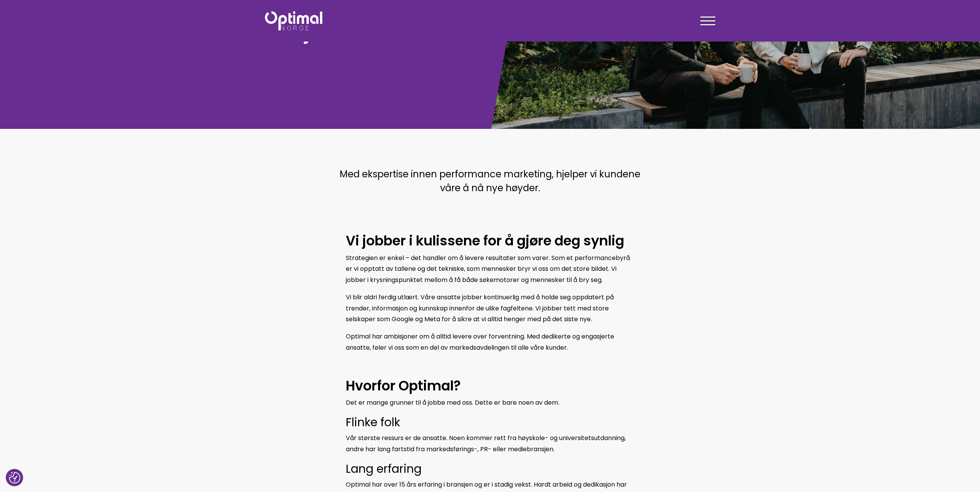 The image size is (980, 492). I want to click on span: Optimal har ambisjoner om å alltid levere over forventning. Med dedikerte og engasjerte ansatte, ..., so click(479, 342).